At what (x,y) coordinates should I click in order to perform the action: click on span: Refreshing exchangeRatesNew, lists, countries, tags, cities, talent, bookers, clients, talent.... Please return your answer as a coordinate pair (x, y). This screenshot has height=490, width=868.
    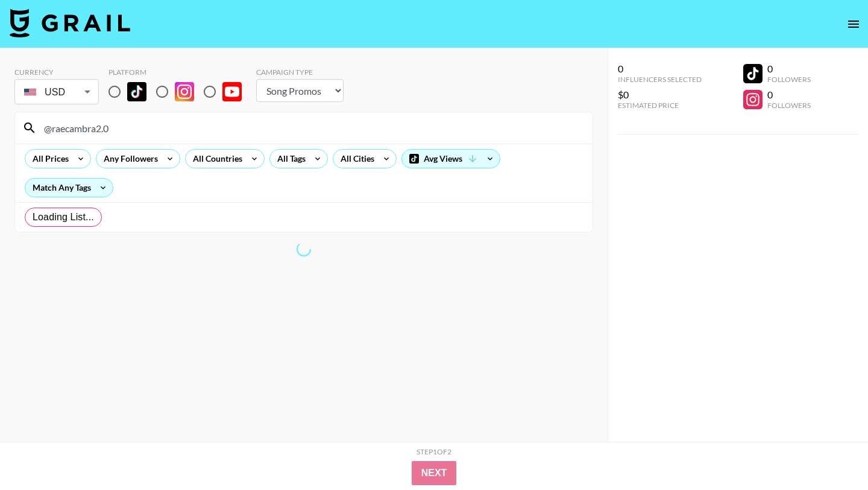
    Looking at the image, I should click on (304, 249).